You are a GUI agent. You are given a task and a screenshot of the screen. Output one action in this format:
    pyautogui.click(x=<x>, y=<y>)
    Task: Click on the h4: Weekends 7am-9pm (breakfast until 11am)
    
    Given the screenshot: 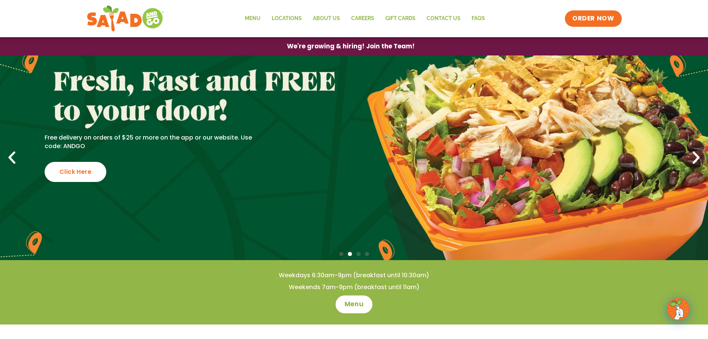 What is the action you would take?
    pyautogui.click(x=354, y=287)
    